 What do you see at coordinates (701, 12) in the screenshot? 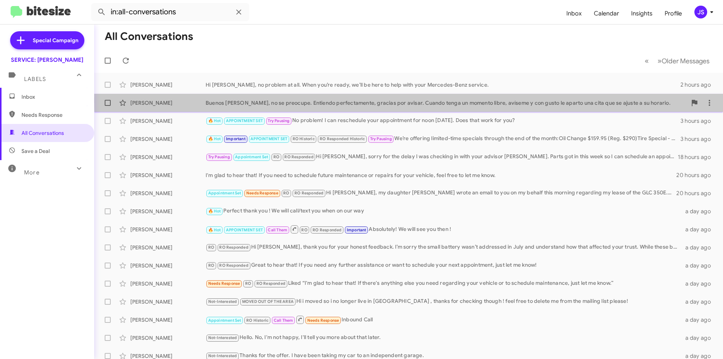
I see `div: JS` at bounding box center [701, 12].